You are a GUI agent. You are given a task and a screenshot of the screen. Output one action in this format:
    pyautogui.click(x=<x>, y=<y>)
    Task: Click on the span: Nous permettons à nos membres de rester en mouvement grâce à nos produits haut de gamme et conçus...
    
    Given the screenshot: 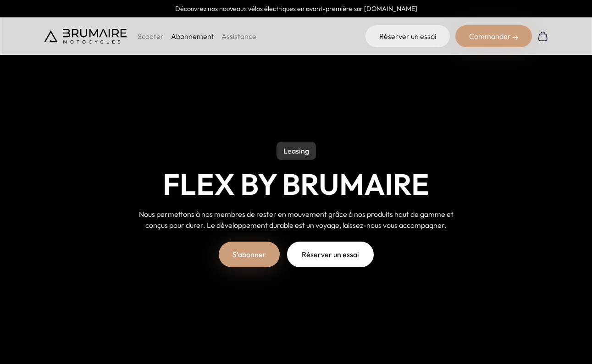 What is the action you would take?
    pyautogui.click(x=296, y=220)
    